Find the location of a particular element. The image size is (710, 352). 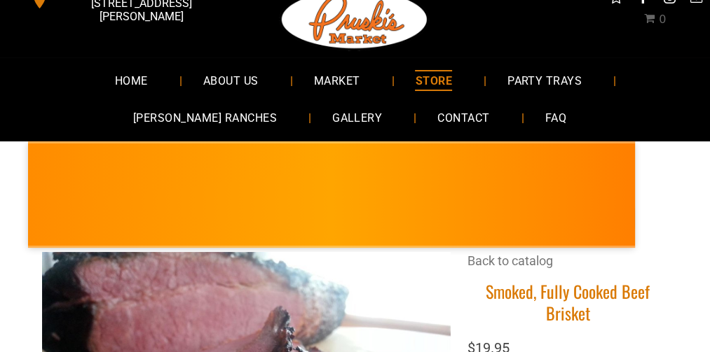

a: Back to catalog is located at coordinates (510, 261).